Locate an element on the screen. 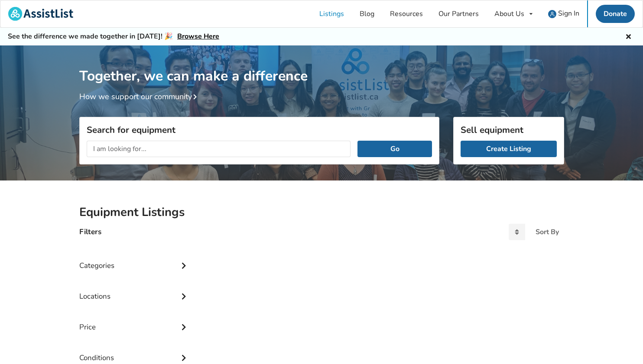  div: About Us is located at coordinates (509, 14).